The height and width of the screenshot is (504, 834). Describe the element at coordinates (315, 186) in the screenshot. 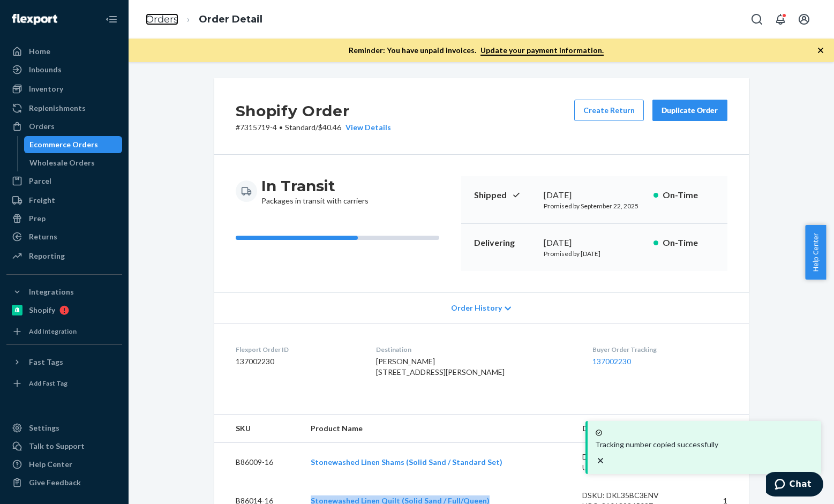

I see `h3: In Transit` at that location.